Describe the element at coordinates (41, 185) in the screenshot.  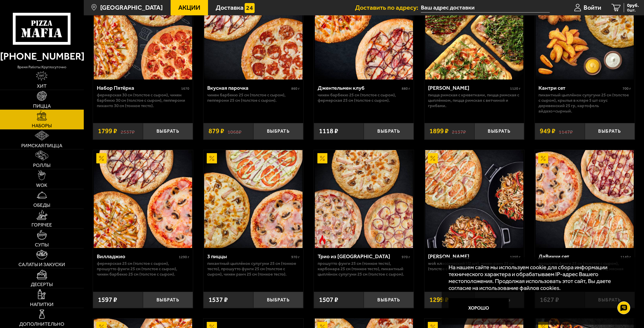
I see `span: WOK` at that location.